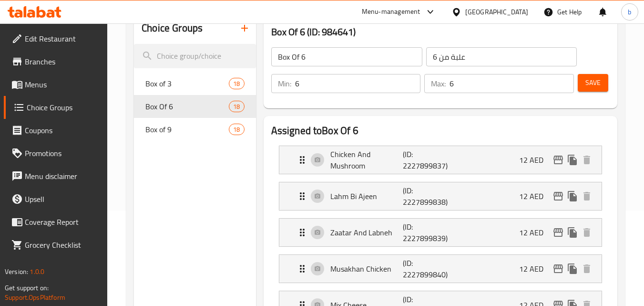 The height and width of the screenshot is (306, 644). Describe the element at coordinates (63, 244) in the screenshot. I see `span: Grocery Checklist` at that location.